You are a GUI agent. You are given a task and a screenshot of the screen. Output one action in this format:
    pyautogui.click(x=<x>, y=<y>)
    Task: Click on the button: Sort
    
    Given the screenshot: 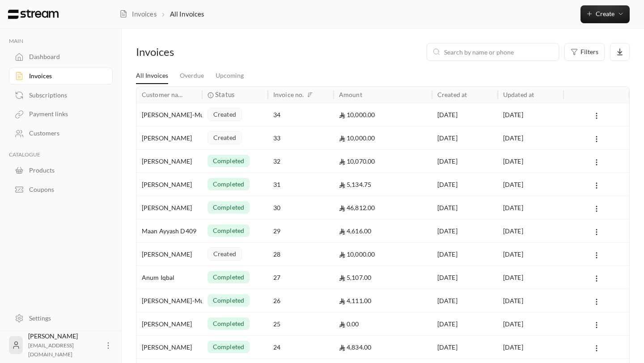 What is the action you would take?
    pyautogui.click(x=310, y=95)
    